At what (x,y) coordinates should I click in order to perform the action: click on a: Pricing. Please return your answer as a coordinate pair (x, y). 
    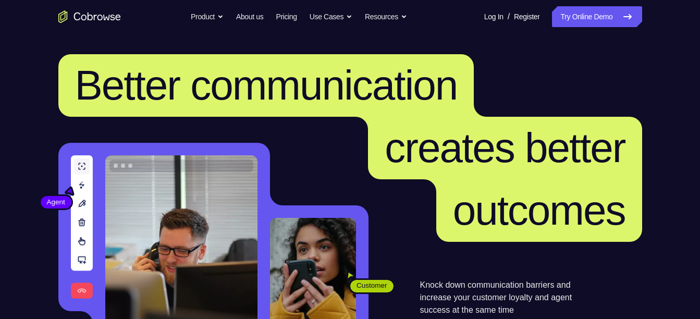
    Looking at the image, I should click on (286, 17).